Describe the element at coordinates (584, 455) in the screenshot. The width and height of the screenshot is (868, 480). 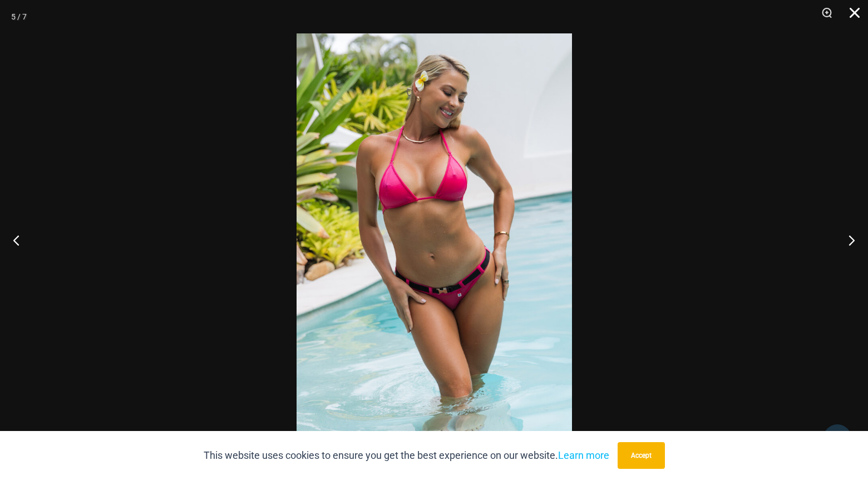
I see `a: Learn more` at that location.